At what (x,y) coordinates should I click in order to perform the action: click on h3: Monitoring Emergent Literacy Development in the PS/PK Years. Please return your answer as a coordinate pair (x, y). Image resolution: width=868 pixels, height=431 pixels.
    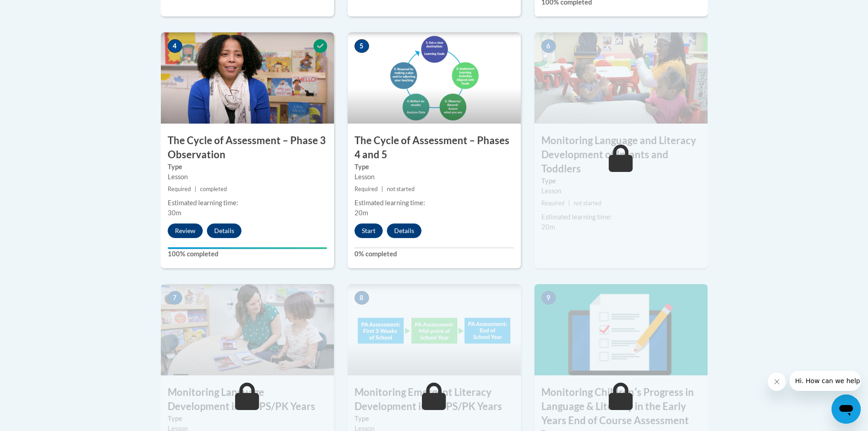
    Looking at the image, I should click on (434, 399).